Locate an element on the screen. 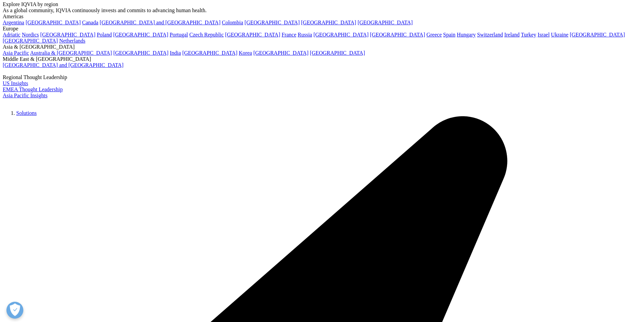  span: US Insights is located at coordinates (15, 83).